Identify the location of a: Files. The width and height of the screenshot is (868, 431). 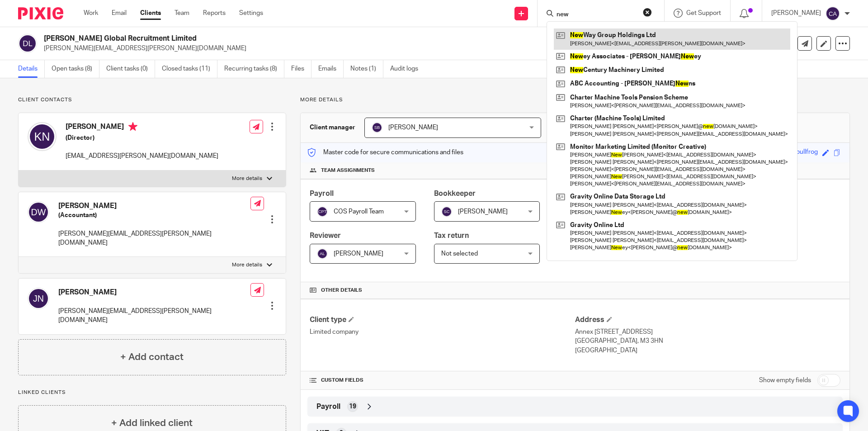
(301, 69).